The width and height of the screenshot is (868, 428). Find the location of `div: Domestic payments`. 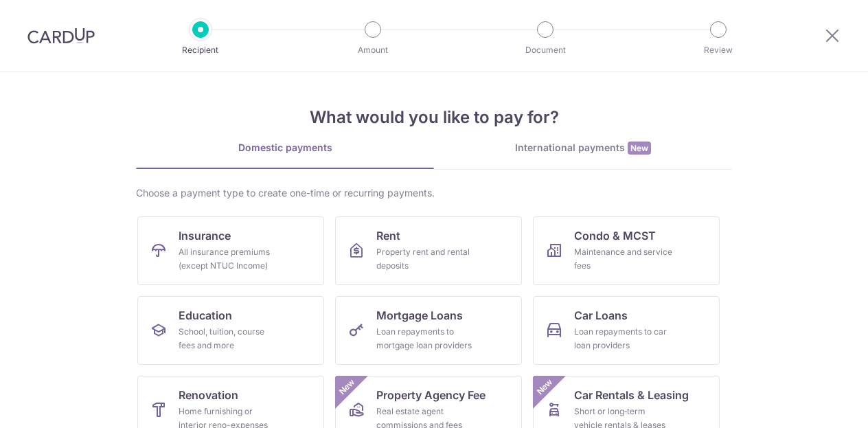

div: Domestic payments is located at coordinates (285, 148).